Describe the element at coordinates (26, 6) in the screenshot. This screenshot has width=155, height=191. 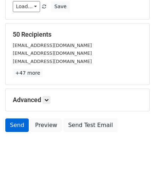
I see `a: Load...` at that location.